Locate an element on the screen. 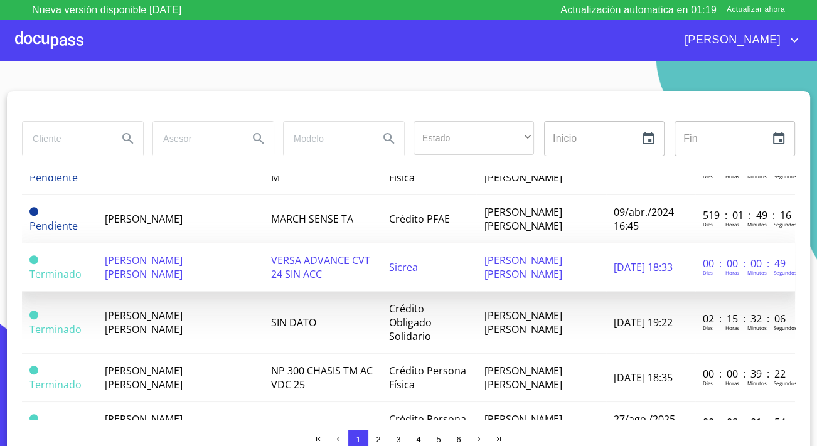 Image resolution: width=817 pixels, height=446 pixels. span: SIN DATO is located at coordinates (294, 323).